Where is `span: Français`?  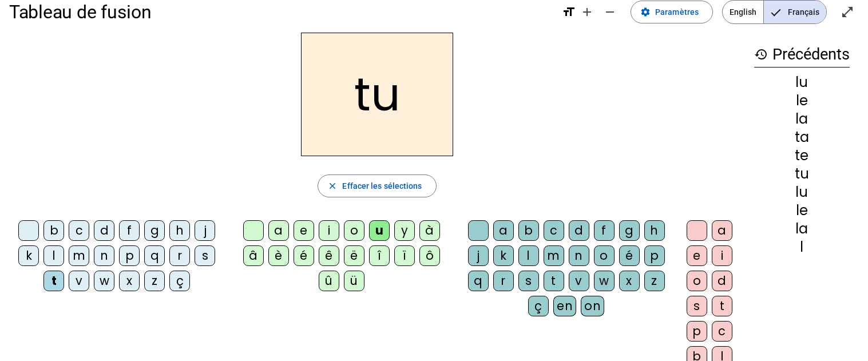
span: Français is located at coordinates (794, 12).